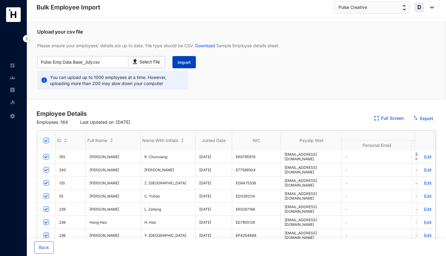 Image resolution: width=446 pixels, height=256 pixels. I want to click on span: Pulse Creative, so click(352, 7).